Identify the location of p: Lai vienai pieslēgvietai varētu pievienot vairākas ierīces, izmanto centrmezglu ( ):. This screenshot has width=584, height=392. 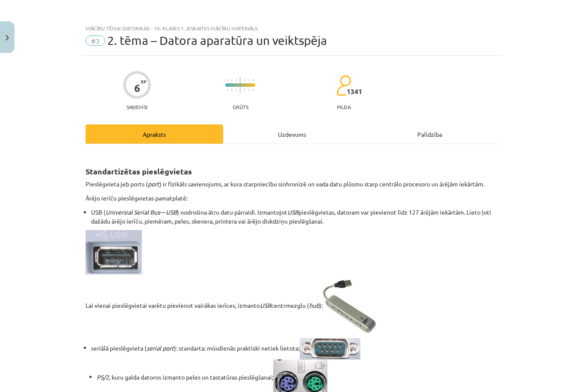
(292, 306).